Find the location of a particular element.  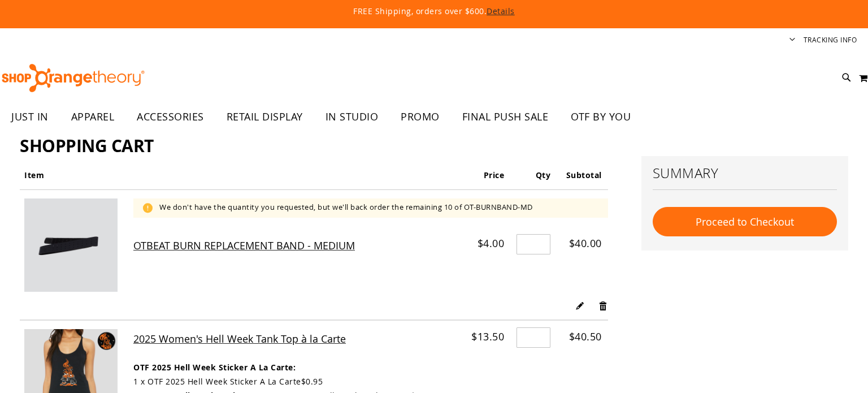

a: FINAL PUSH SALE is located at coordinates (505, 117).